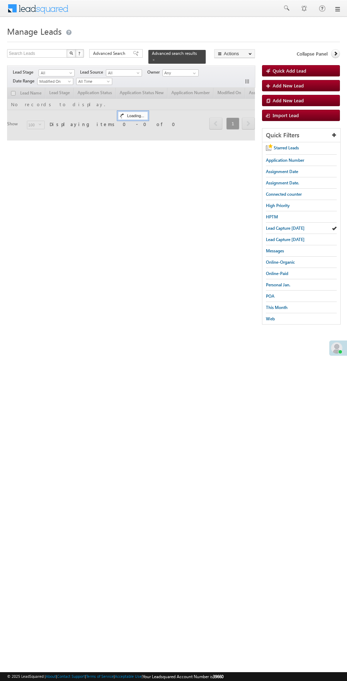  I want to click on img: Search, so click(71, 53).